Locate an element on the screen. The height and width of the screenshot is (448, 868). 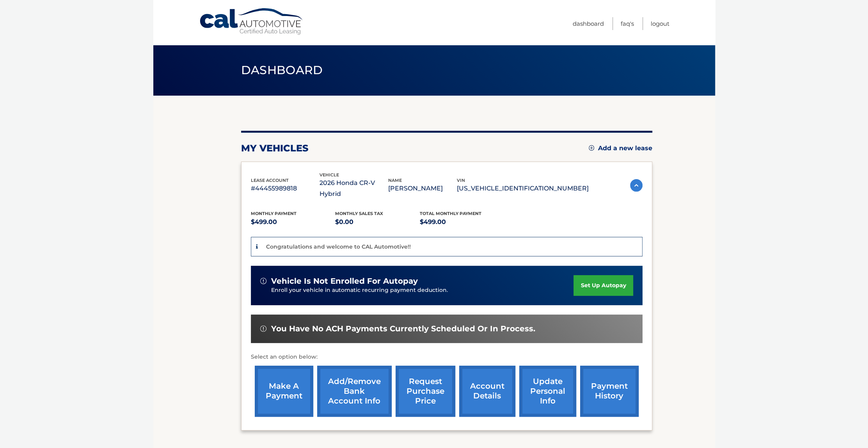
span: Total Monthly Payment is located at coordinates (451, 214).